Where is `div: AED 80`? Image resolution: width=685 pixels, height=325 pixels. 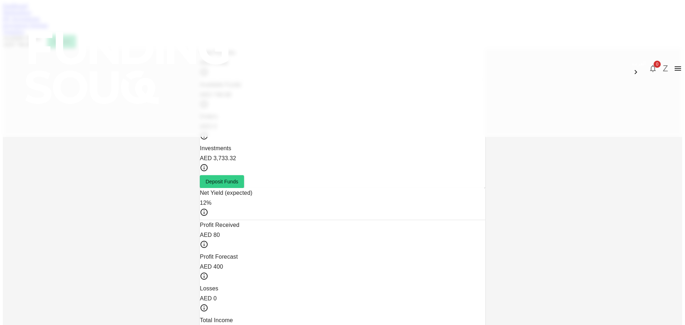 div: AED 80 is located at coordinates (342, 235).